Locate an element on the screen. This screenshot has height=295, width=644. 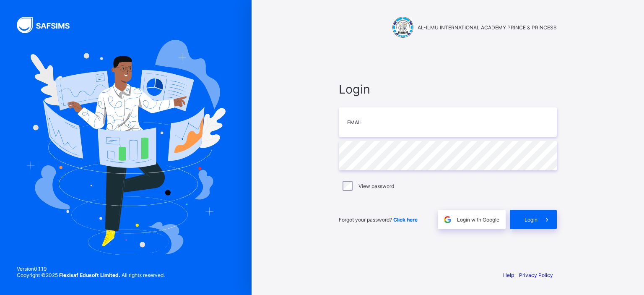
img: Hero Image is located at coordinates (126, 148).